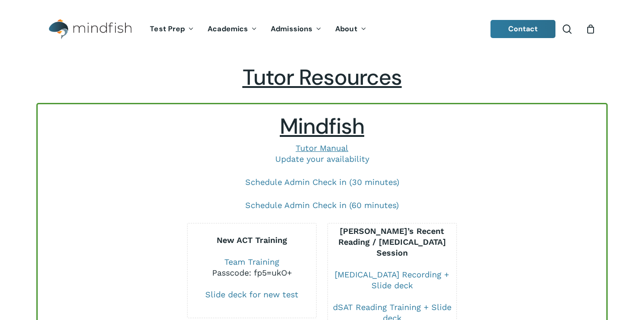 This screenshot has height=320, width=644. What do you see at coordinates (322, 77) in the screenshot?
I see `span: Tutor Resources` at bounding box center [322, 77].